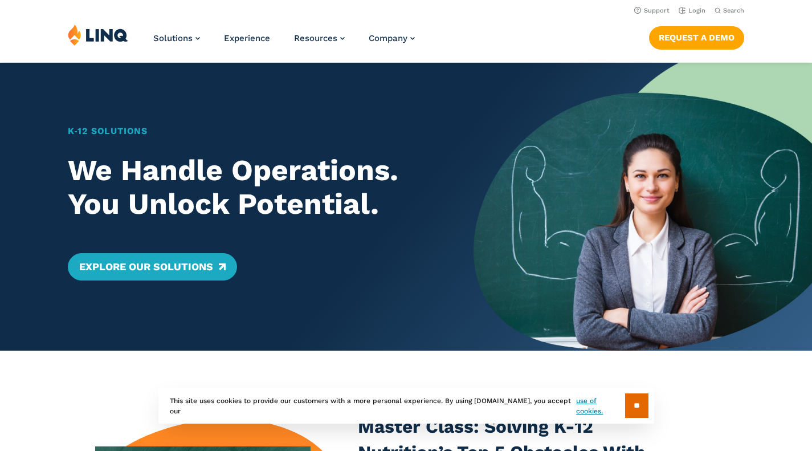 This screenshot has width=812, height=451. I want to click on span: Company, so click(388, 38).